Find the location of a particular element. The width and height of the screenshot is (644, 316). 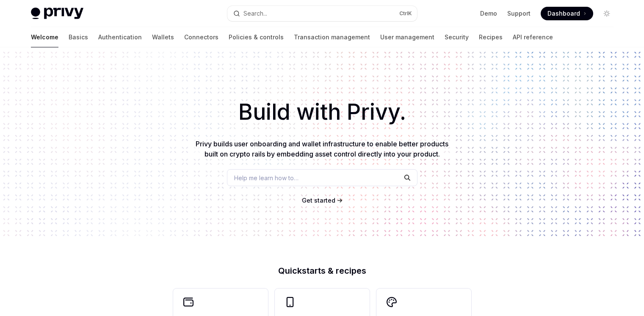

a: Recipes is located at coordinates (491, 37).